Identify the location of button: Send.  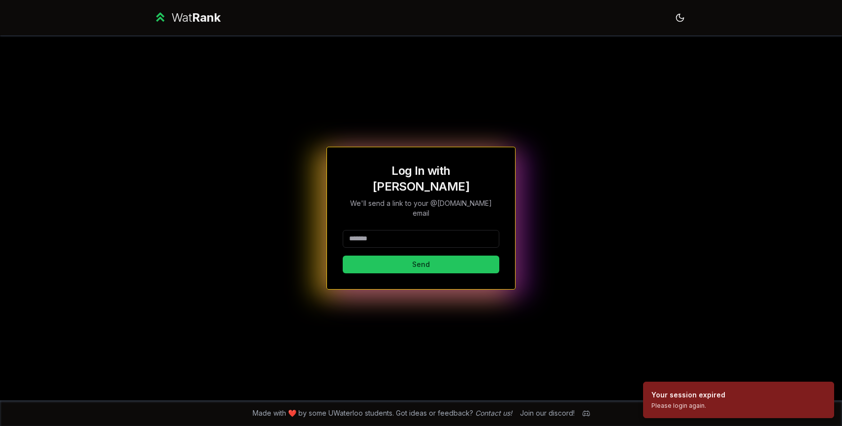
(421, 265).